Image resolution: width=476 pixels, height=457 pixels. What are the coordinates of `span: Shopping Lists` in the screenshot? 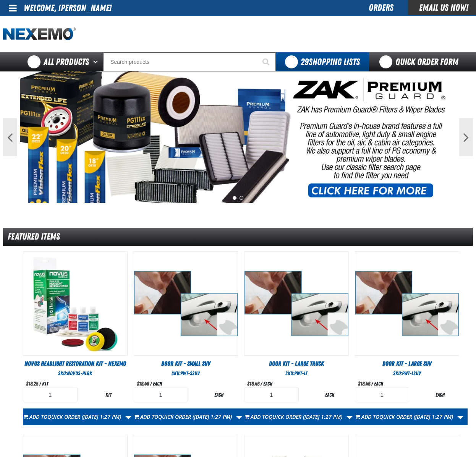 It's located at (330, 62).